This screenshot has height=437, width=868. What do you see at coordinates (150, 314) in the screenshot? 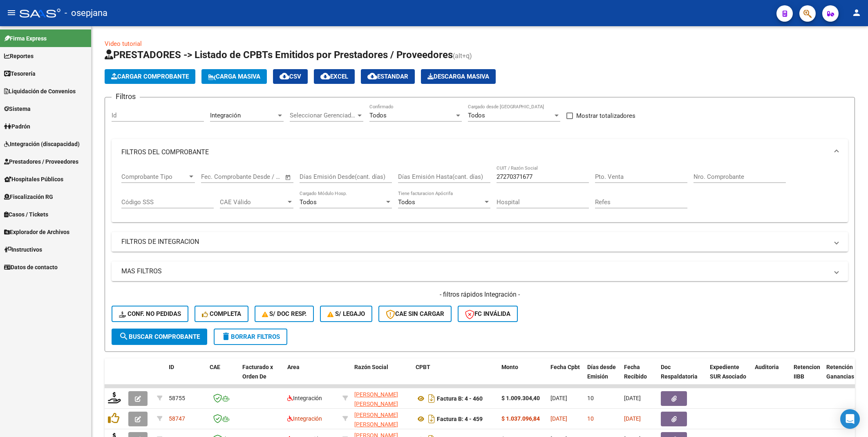
I see `button: Conf. no pedidas` at bounding box center [150, 314].